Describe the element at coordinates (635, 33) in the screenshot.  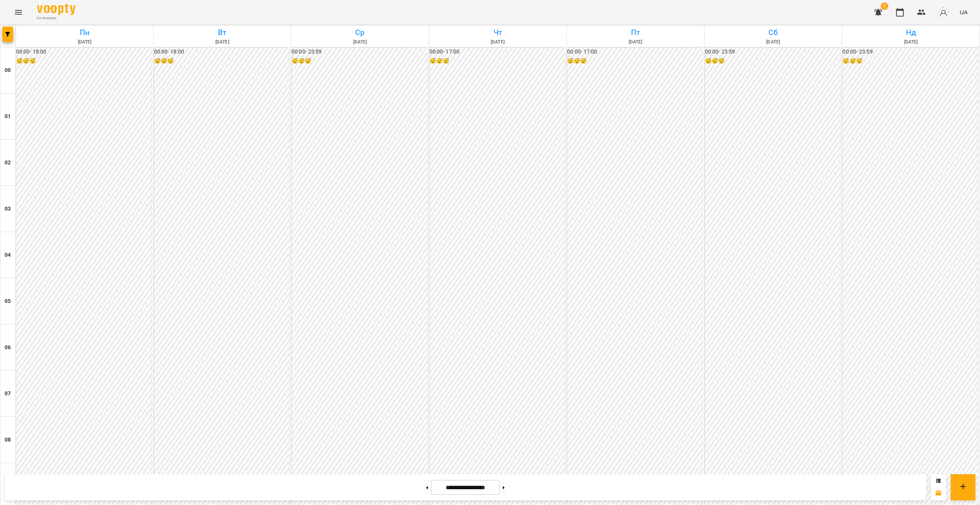
I see `h6: Пт` at that location.